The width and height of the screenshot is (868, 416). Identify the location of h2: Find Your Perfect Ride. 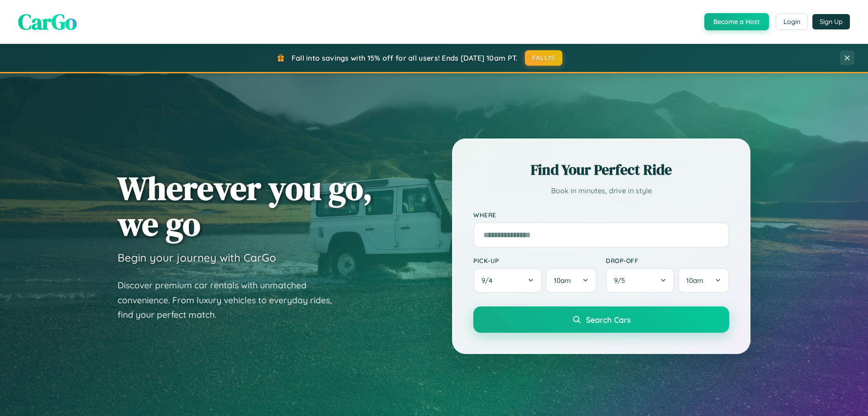
(601, 170).